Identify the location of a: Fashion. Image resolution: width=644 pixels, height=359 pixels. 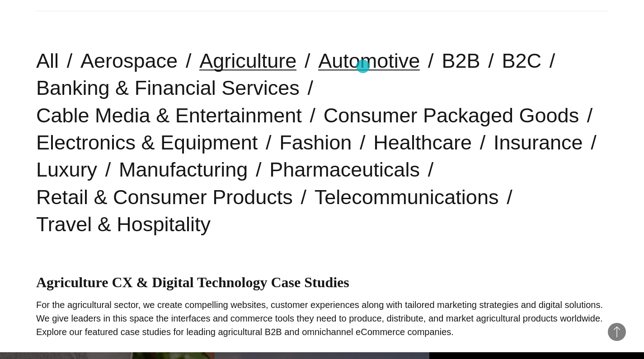
(316, 142).